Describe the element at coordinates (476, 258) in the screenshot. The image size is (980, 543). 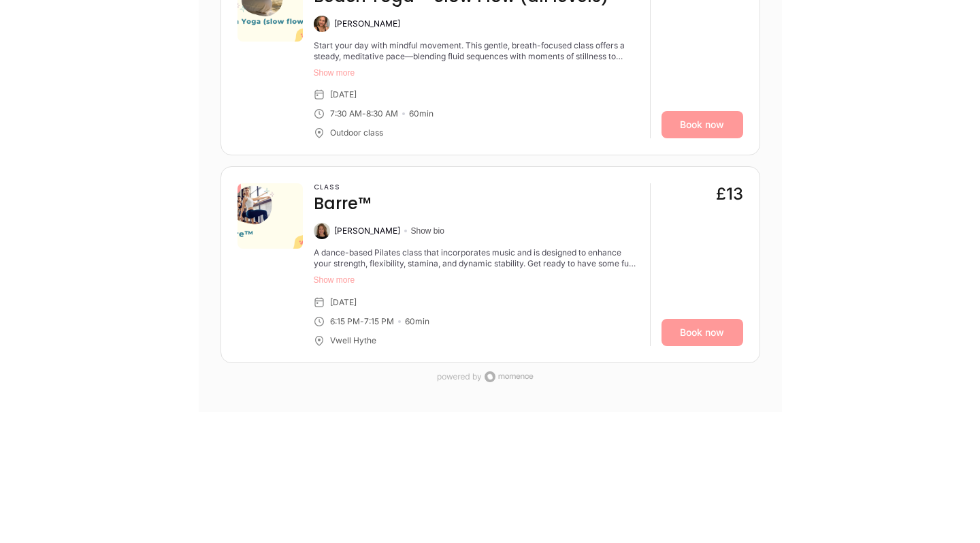
I see `div: A dance-based Pilates class that incorporates music and is designed to enhance your strength, fle...` at that location.